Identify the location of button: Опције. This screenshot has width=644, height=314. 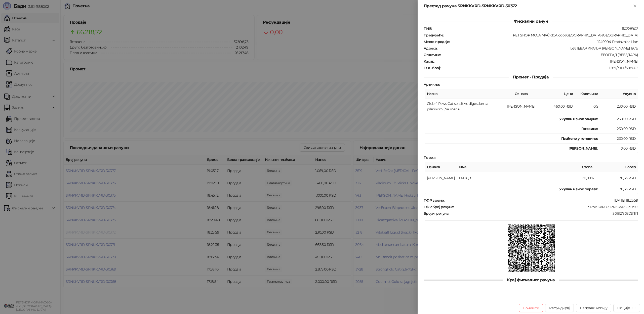
(627, 308).